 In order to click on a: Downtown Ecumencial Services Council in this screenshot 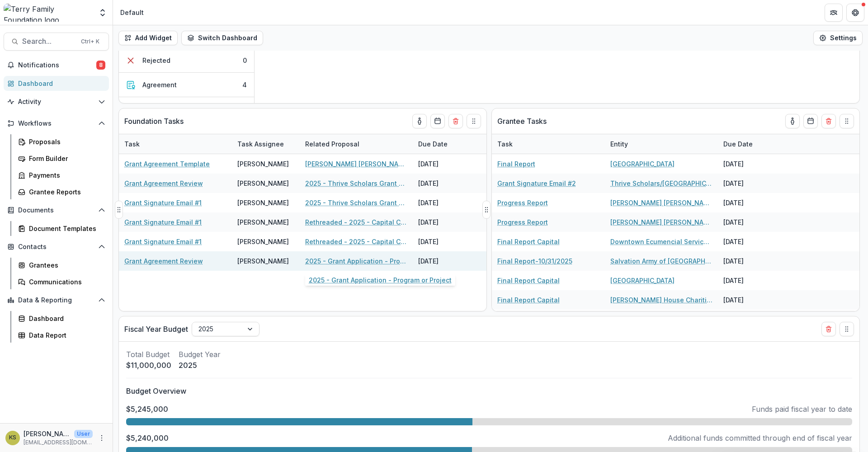, I will do `click(661, 242)`.